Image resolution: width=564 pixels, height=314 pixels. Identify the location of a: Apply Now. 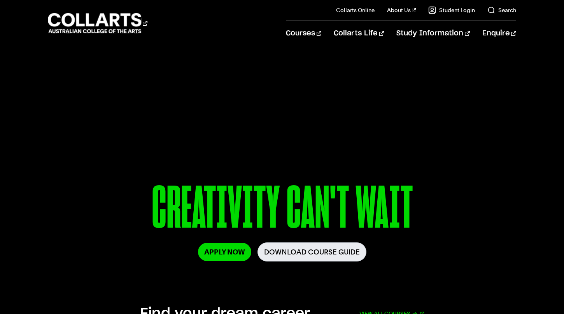
(224, 251).